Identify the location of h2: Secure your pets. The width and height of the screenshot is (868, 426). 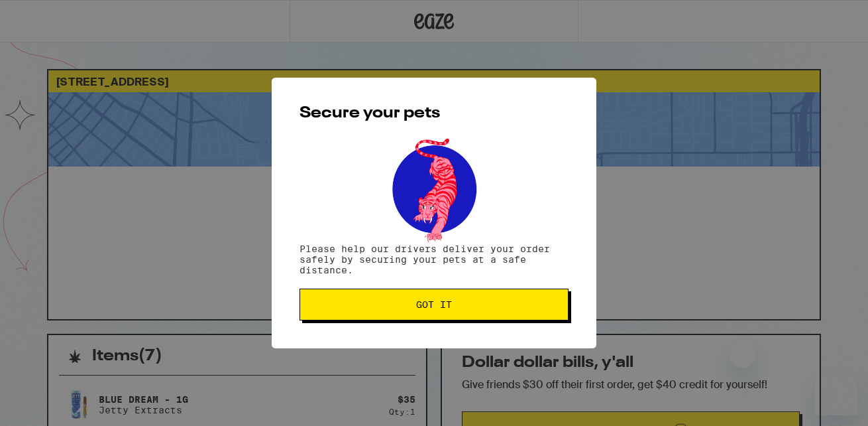
(434, 114).